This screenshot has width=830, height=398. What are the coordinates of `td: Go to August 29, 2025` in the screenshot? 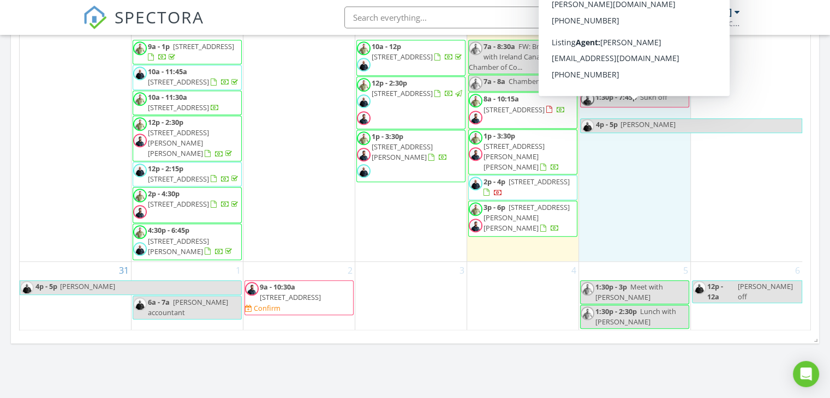 It's located at (634, 141).